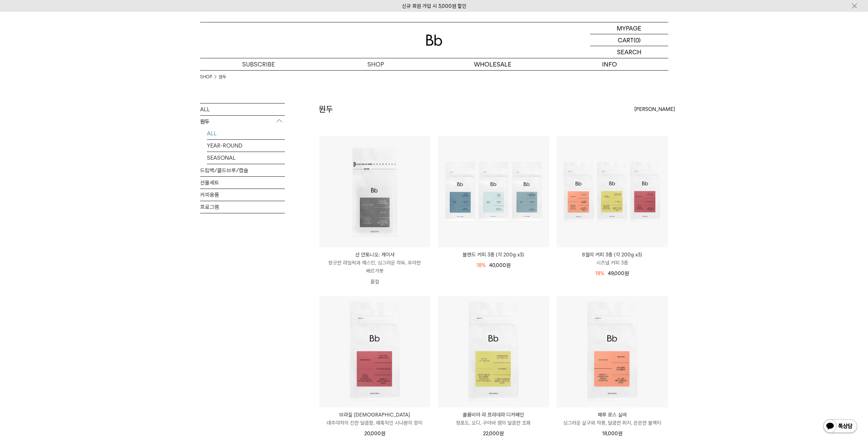 Image resolution: width=868 pixels, height=445 pixels. What do you see at coordinates (375, 267) in the screenshot?
I see `p: 향긋한 라일락과 재스민, 싱그러운 자두, 우아한 베르가못` at bounding box center [375, 267].